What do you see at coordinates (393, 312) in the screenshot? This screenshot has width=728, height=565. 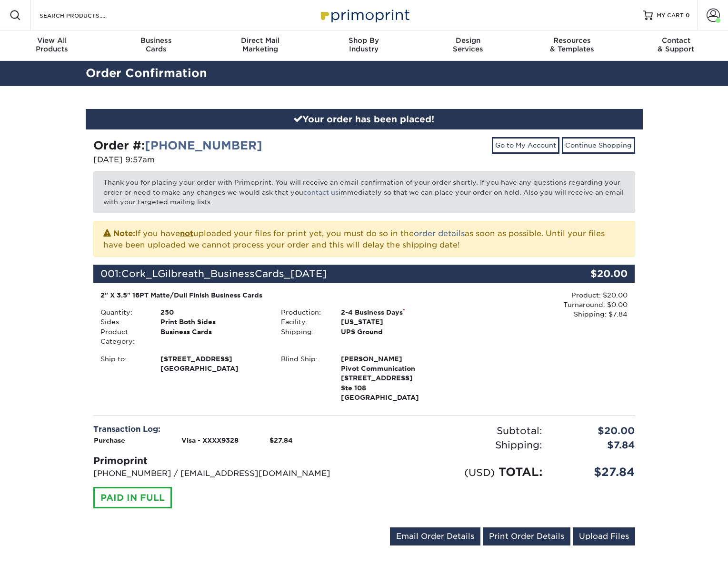 I see `div: 2-4 Business Days` at bounding box center [393, 312].